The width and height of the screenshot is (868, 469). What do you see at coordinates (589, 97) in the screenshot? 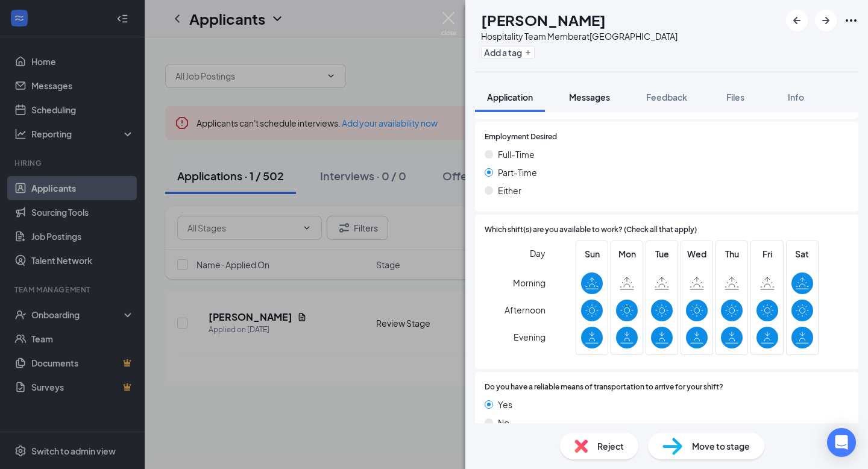
I see `span: Messages` at bounding box center [589, 97].